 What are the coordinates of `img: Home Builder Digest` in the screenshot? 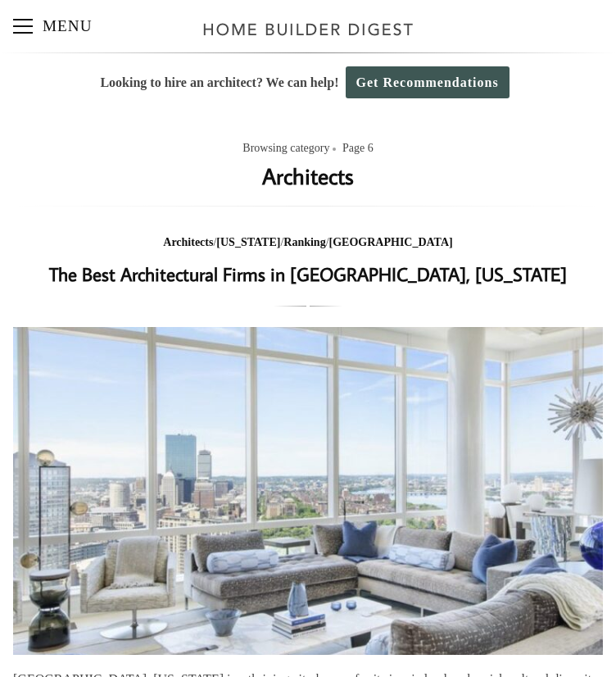 It's located at (308, 28).